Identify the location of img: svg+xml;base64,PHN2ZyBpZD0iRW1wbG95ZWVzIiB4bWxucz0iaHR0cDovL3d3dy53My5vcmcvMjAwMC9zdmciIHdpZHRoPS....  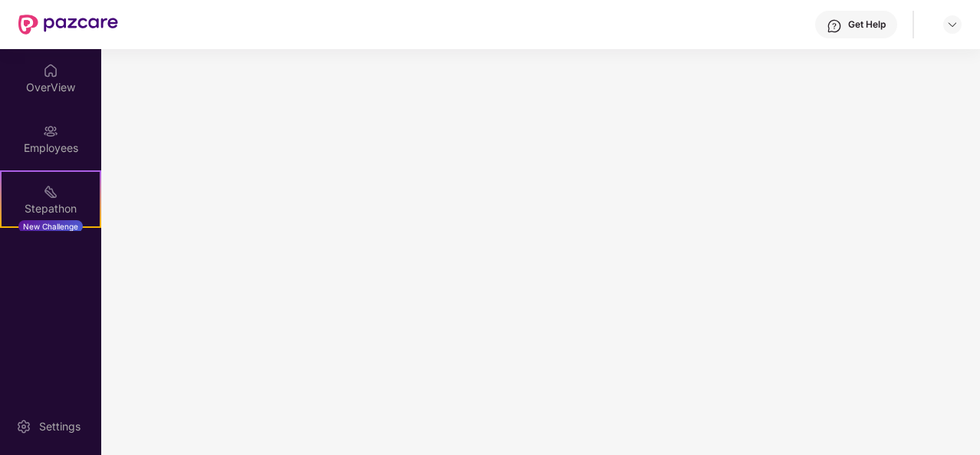
(51, 131).